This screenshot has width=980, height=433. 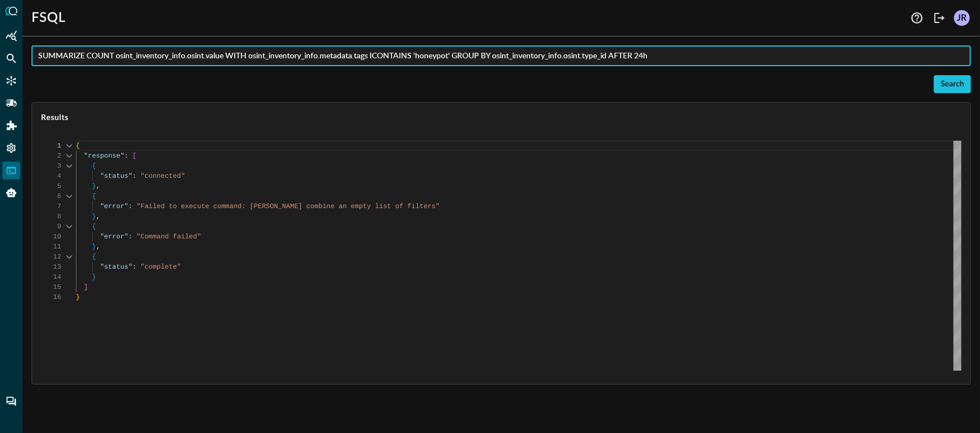 I want to click on span: "complete", so click(x=161, y=267).